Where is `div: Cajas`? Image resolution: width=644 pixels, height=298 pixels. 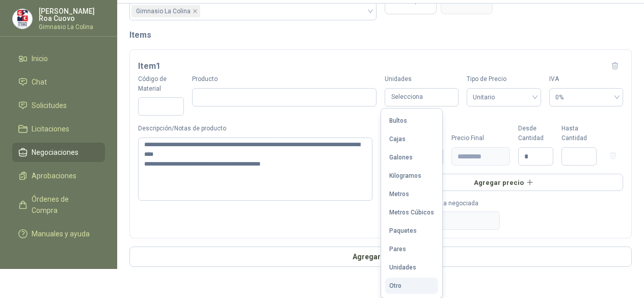 div: Cajas is located at coordinates (398, 139).